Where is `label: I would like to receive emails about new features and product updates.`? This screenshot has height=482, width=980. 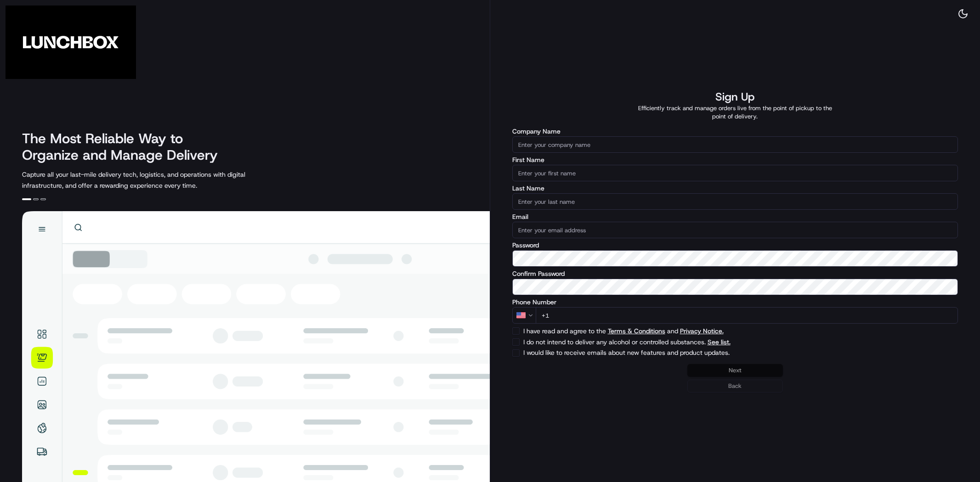 label: I would like to receive emails about new features and product updates. is located at coordinates (701, 353).